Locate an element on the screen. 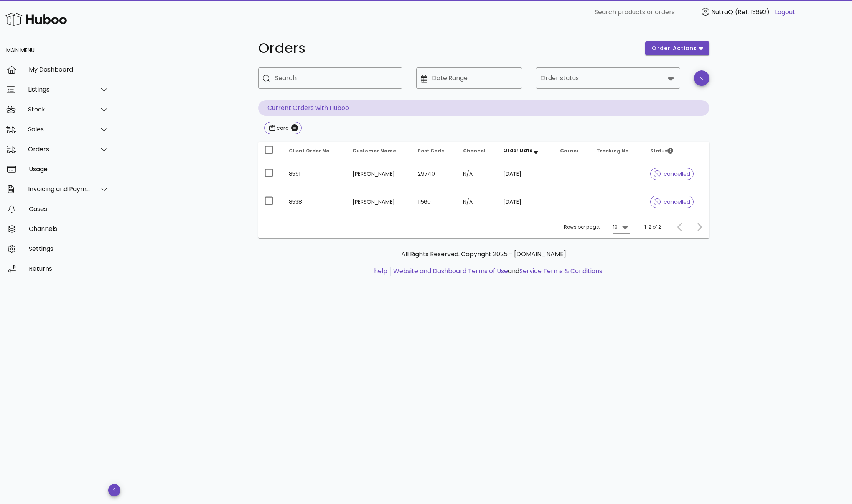  a: Website and Dashboard Terms of Use is located at coordinates (450, 271).